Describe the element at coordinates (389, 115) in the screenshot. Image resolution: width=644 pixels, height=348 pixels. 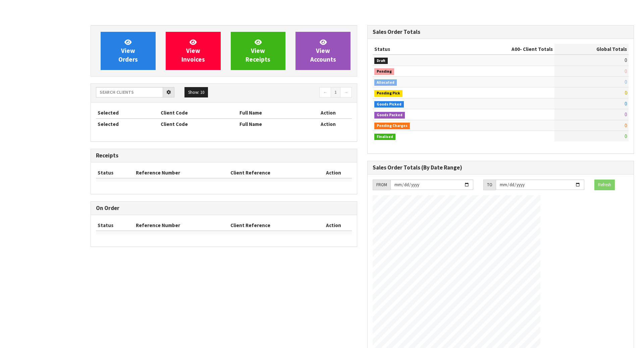
I see `span: Goods Packed` at that location.